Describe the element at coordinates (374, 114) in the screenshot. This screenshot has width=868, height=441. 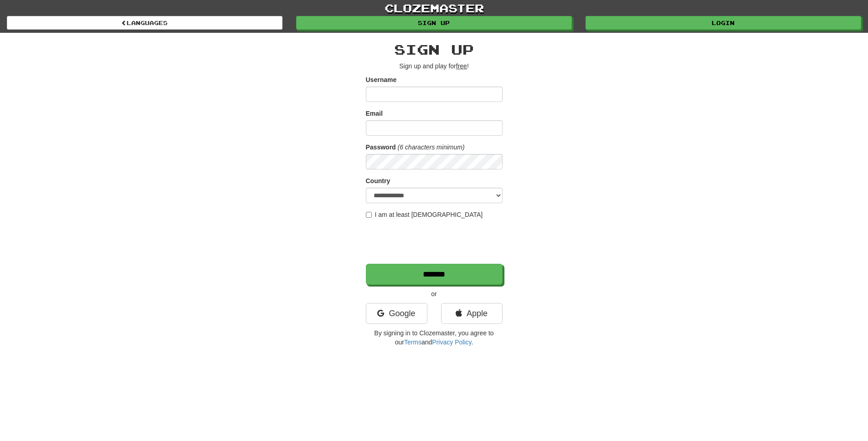
I see `label: Email` at that location.